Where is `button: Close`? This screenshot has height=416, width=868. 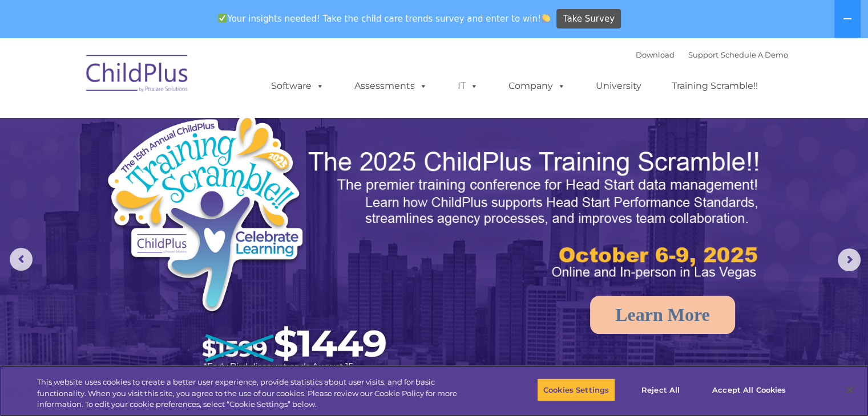 button: Close is located at coordinates (850, 390).